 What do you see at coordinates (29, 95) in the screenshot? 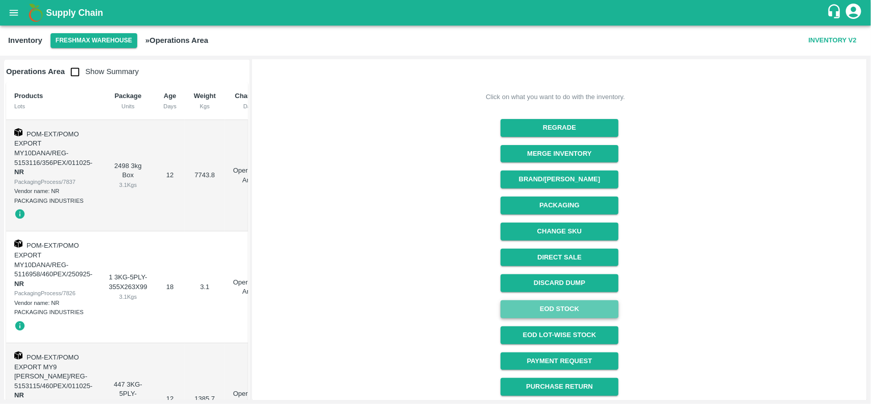
I see `b: Products` at bounding box center [29, 95].